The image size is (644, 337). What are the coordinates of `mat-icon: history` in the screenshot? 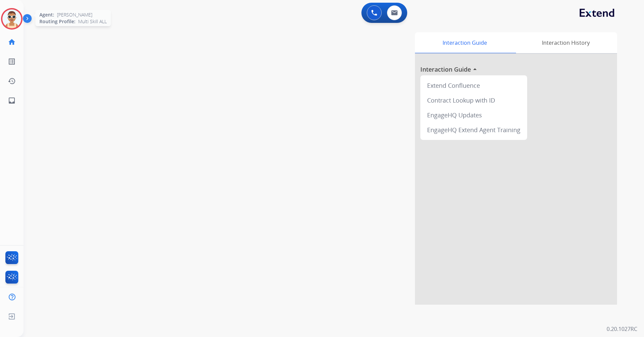 It's located at (12, 81).